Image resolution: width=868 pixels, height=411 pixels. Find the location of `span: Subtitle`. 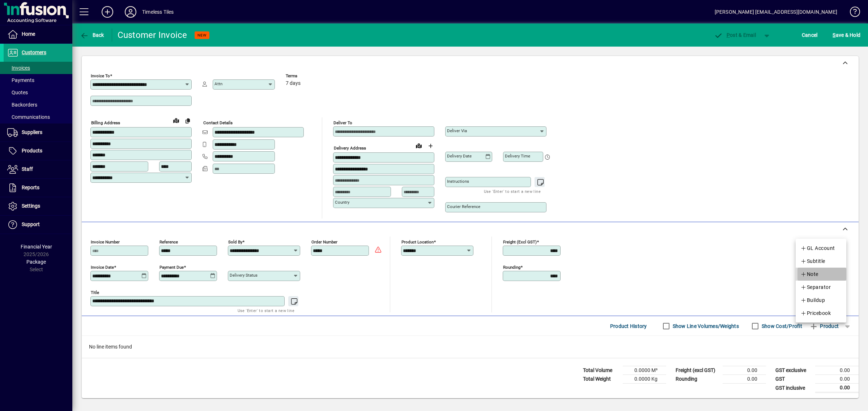

span: Subtitle is located at coordinates (812, 261).